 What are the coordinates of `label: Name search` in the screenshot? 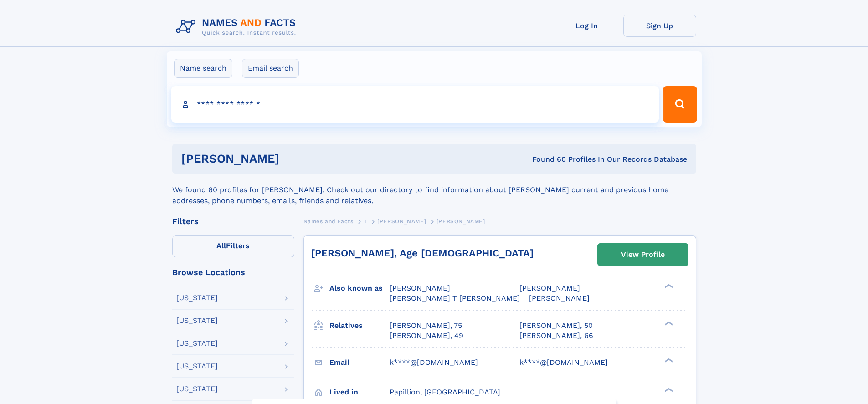 It's located at (203, 69).